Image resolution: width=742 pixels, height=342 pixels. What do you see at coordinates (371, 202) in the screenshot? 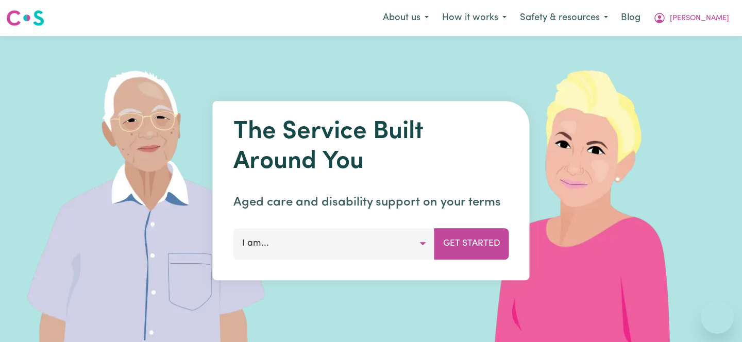
I see `p: Aged care and disability support on your terms` at bounding box center [371, 202].